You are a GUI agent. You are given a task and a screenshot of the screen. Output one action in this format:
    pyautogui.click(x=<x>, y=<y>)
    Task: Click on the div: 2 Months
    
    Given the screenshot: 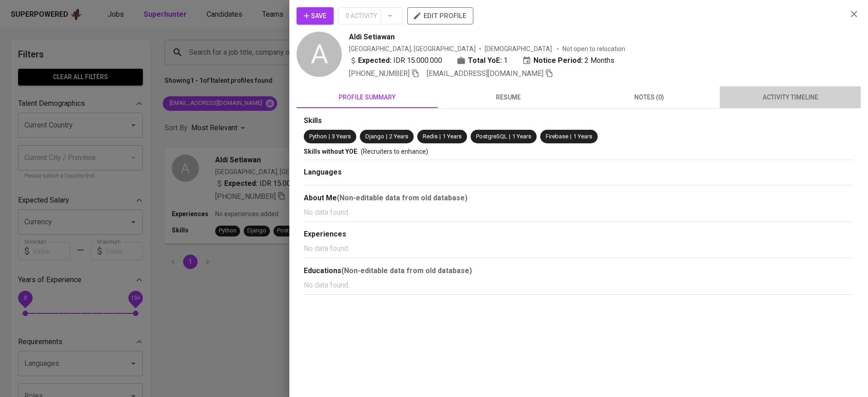 What is the action you would take?
    pyautogui.click(x=569, y=61)
    